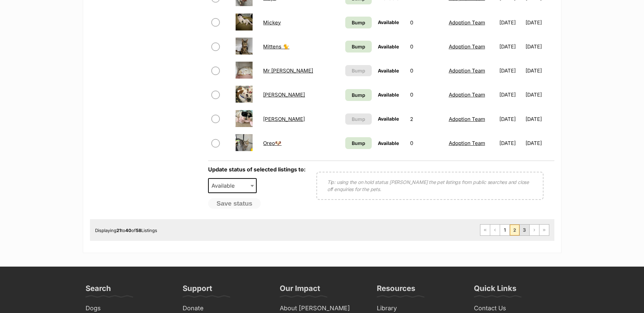 This screenshot has width=644, height=313. I want to click on a: Page 1, so click(505, 230).